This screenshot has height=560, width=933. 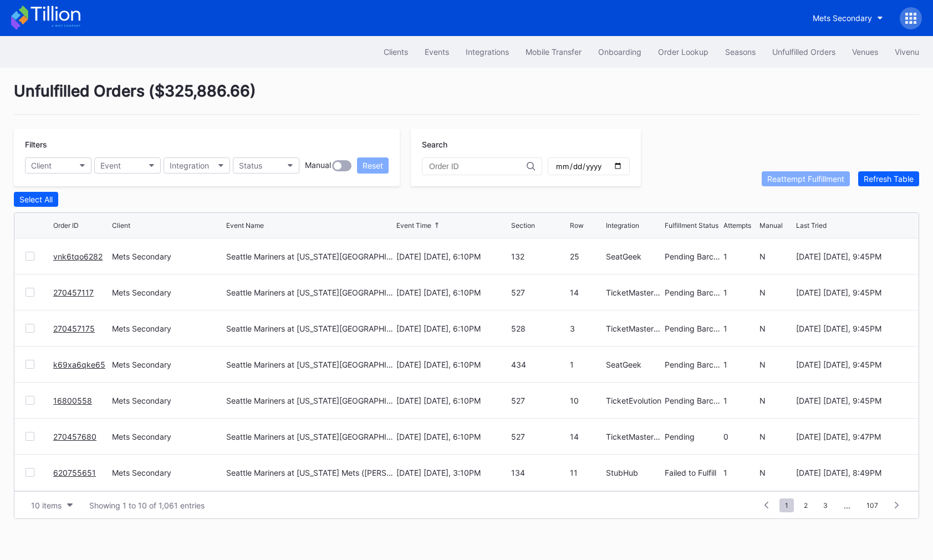 I want to click on button: Mobile Transfer, so click(x=553, y=52).